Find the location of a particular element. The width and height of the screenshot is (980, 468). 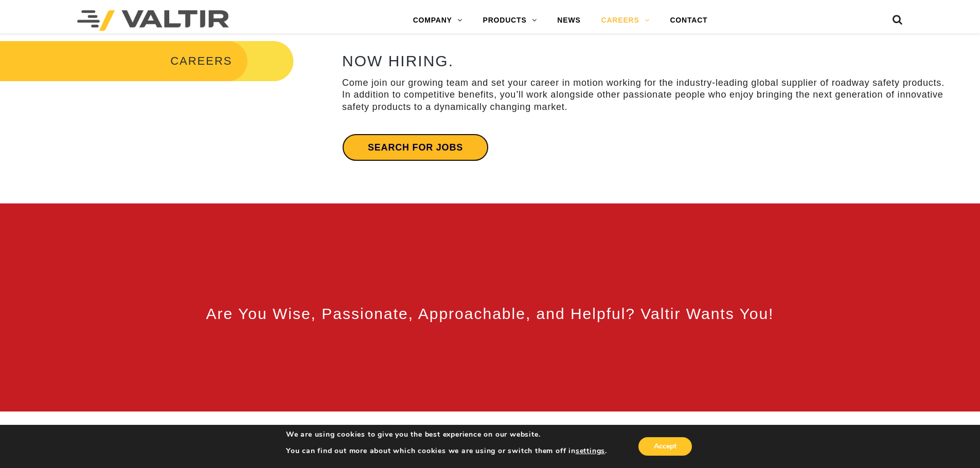

a: NEWS is located at coordinates (568, 20).